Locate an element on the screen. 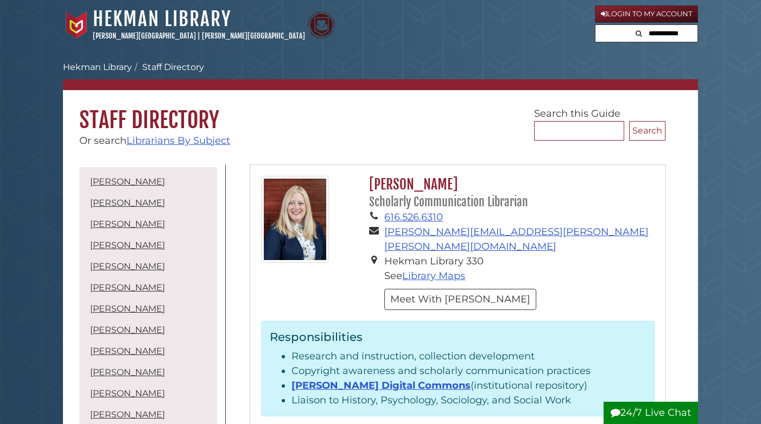  li: Liaison to History, Psychology, Sociology, and Social Work is located at coordinates (469, 400).